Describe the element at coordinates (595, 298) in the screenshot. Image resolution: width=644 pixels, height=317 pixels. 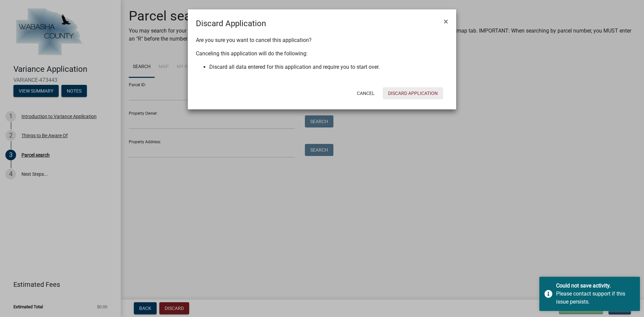
I see `div: Please contact support if this issue persists.` at that location.